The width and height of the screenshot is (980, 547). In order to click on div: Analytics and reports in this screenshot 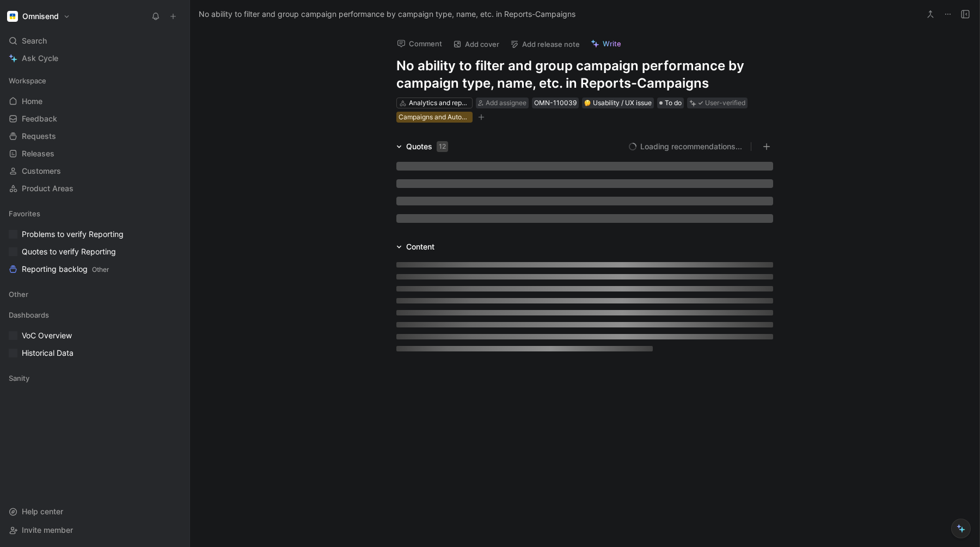, I will do `click(440, 103)`.